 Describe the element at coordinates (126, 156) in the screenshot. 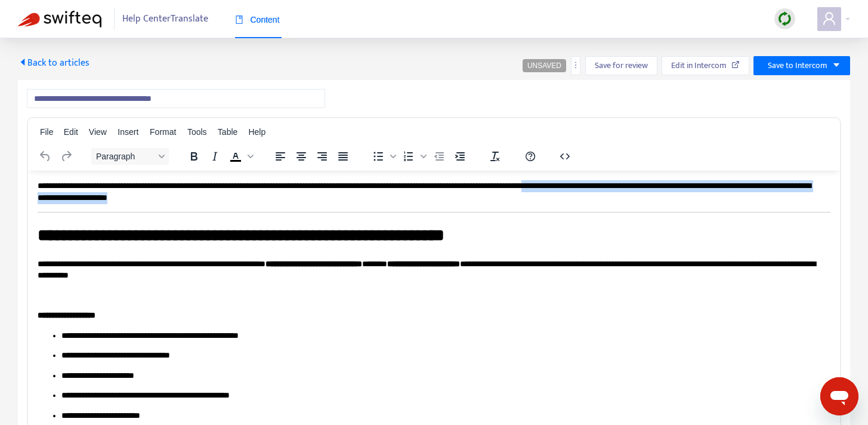

I see `span: Paragraph` at that location.